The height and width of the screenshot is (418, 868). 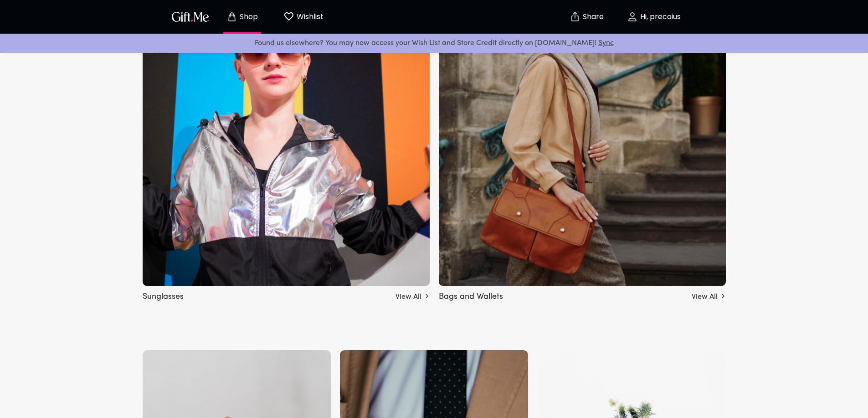 What do you see at coordinates (606, 43) in the screenshot?
I see `a: Sync` at bounding box center [606, 43].